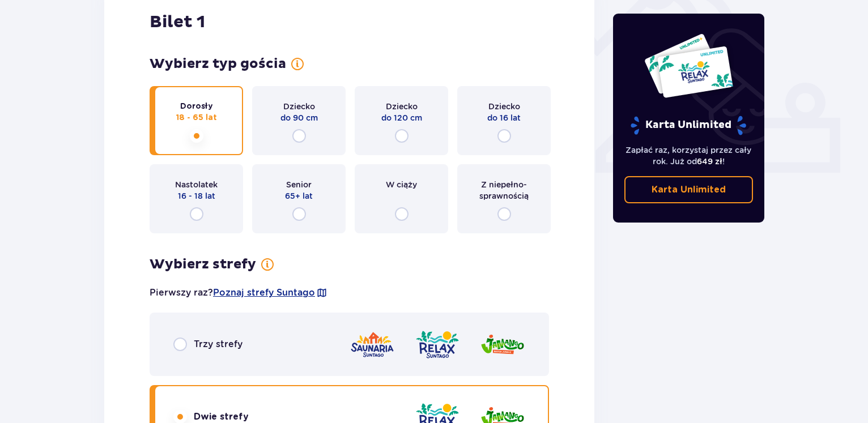  I want to click on a: Poznaj strefy Suntago, so click(264, 293).